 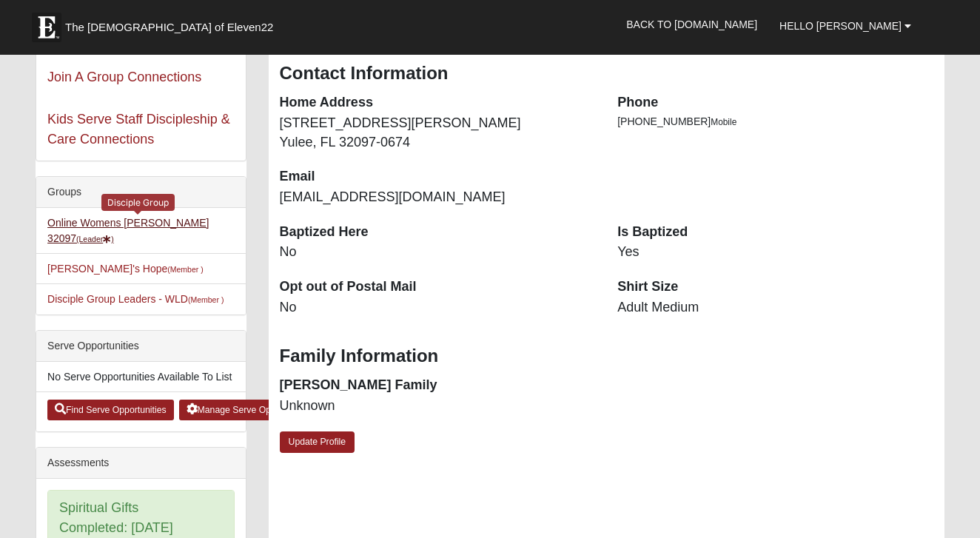 I want to click on dt: Shirt Size, so click(x=775, y=287).